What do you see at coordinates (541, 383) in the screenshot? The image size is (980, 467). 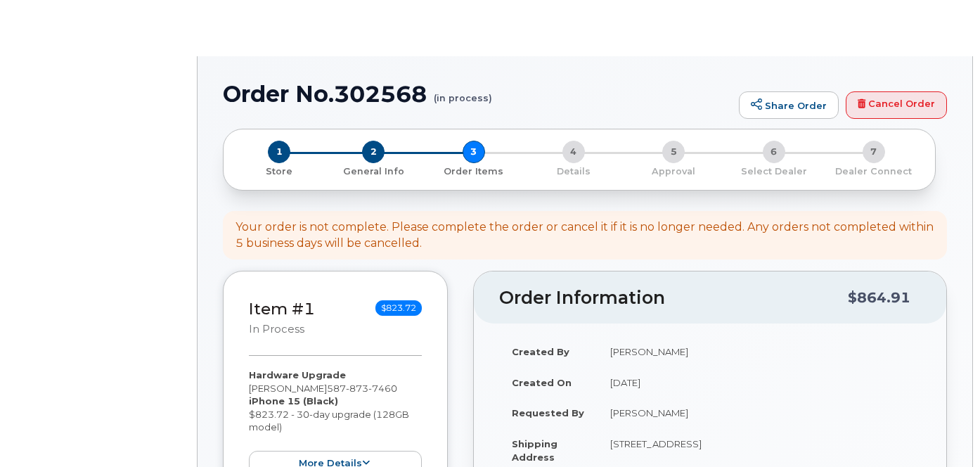 I see `strong: Created On` at bounding box center [541, 383].